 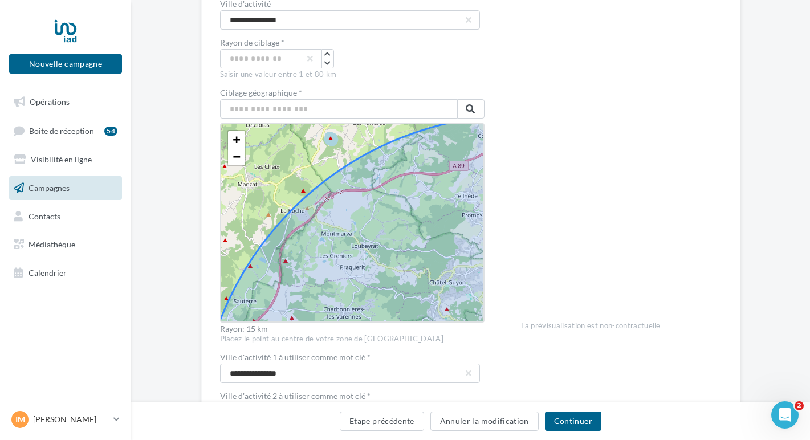 I want to click on span: Médiathèque, so click(x=52, y=244).